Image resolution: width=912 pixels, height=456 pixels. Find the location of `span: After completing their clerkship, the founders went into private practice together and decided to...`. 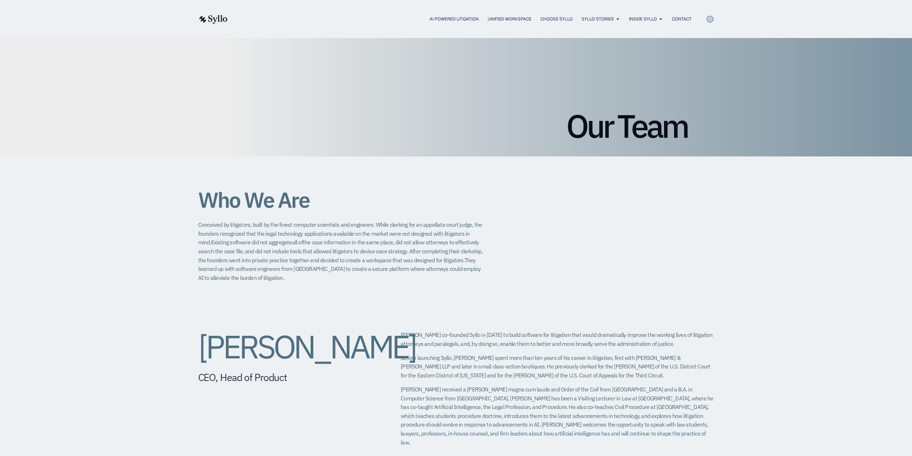

span: After completing their clerkship, the founders went into private practice together and decided to... is located at coordinates (341, 255).